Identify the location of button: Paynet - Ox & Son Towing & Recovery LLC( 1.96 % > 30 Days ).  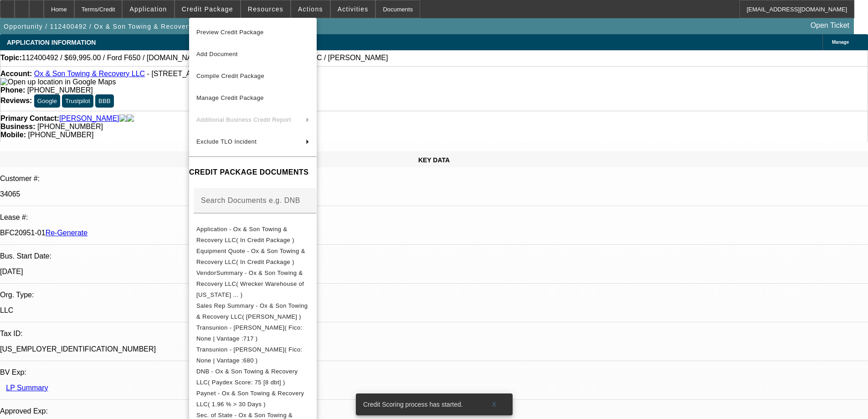
(253, 399).